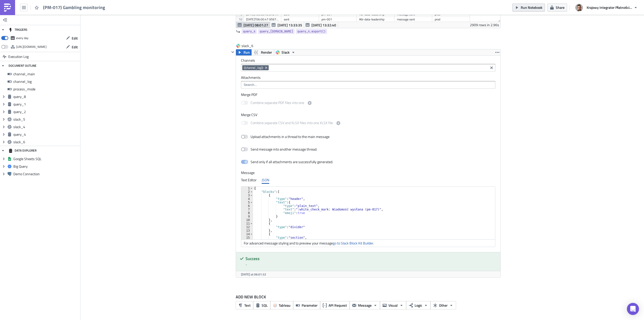 This screenshot has width=644, height=320. I want to click on span: {{channel_log}}, so click(253, 68).